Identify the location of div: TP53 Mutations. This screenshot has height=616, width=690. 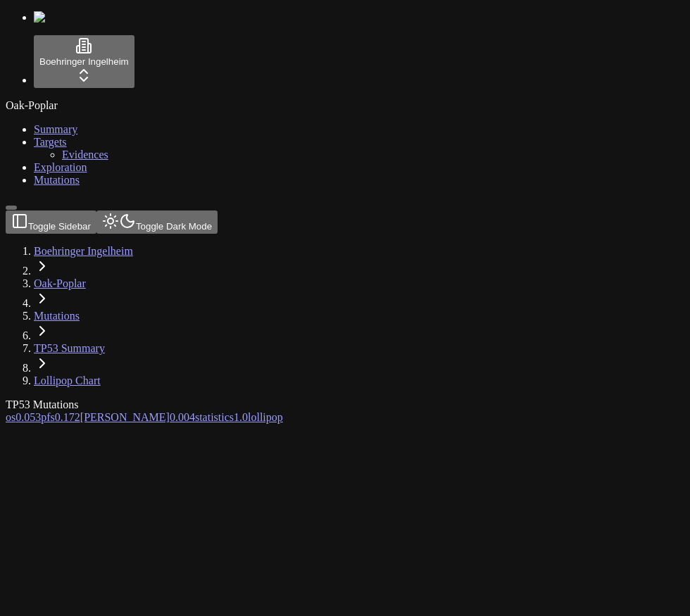
(278, 404).